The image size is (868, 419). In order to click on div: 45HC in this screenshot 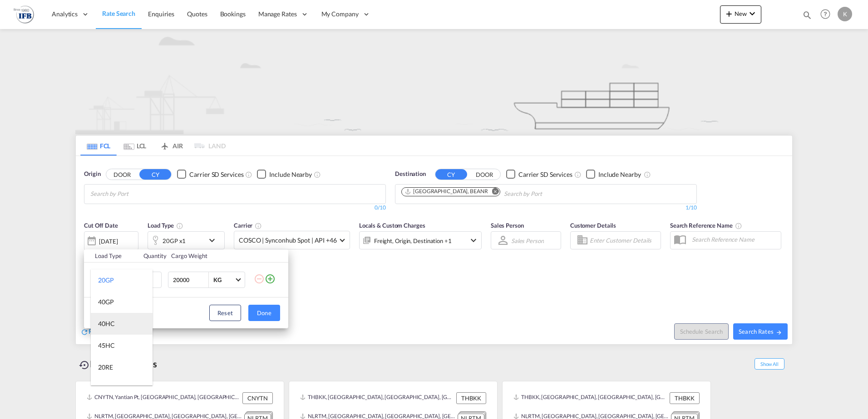, I will do `click(106, 346)`.